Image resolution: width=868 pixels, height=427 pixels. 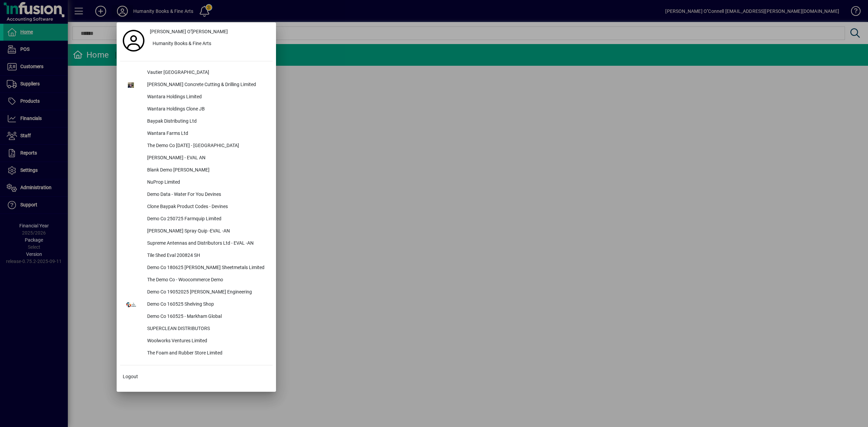 What do you see at coordinates (207, 110) in the screenshot?
I see `div: Wantara Holdings Clone JB` at bounding box center [207, 110].